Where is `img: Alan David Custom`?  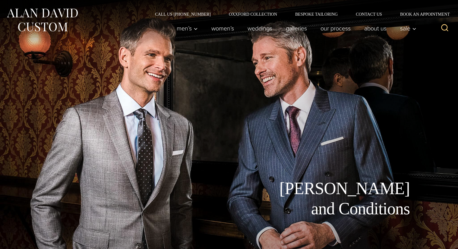
img: Alan David Custom is located at coordinates (42, 20).